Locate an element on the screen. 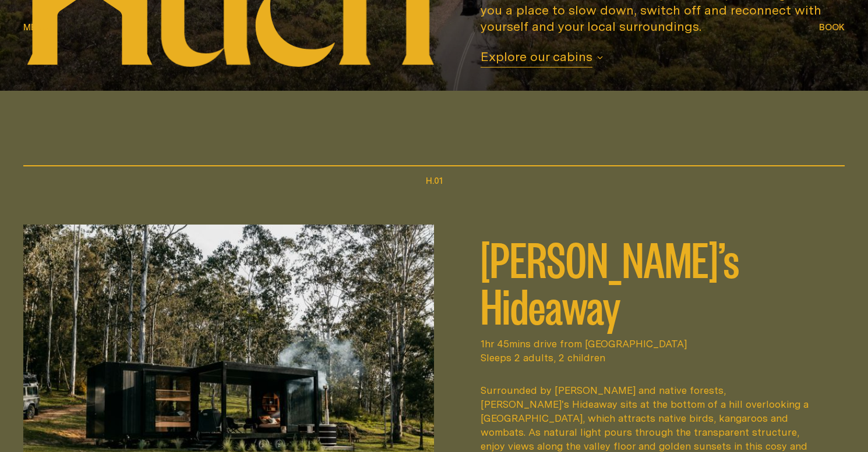  button: show menu is located at coordinates (36, 28).